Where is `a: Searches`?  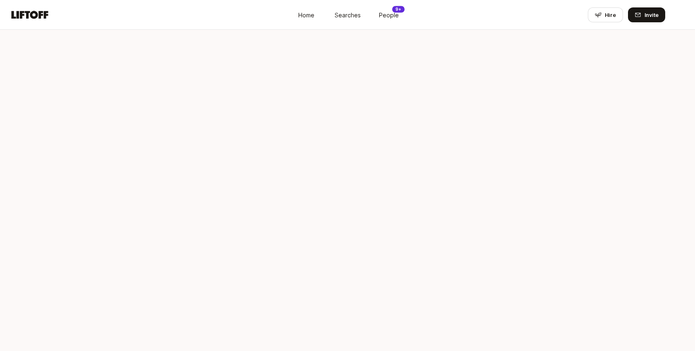
a: Searches is located at coordinates (347, 14).